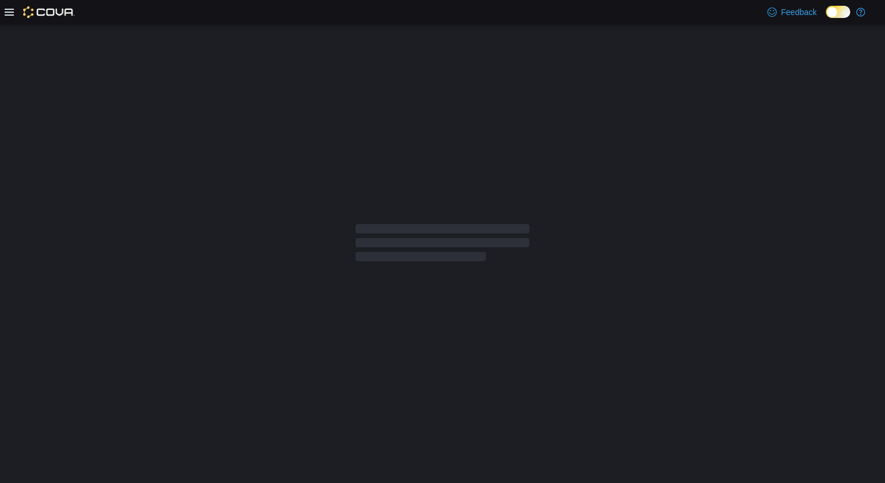 The height and width of the screenshot is (483, 885). I want to click on img: Cova, so click(49, 12).